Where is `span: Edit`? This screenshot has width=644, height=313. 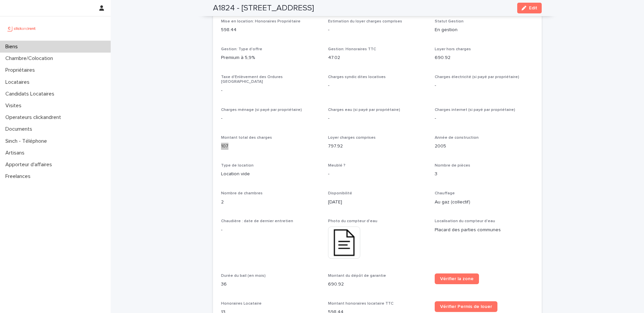
span: Edit is located at coordinates (533, 8).